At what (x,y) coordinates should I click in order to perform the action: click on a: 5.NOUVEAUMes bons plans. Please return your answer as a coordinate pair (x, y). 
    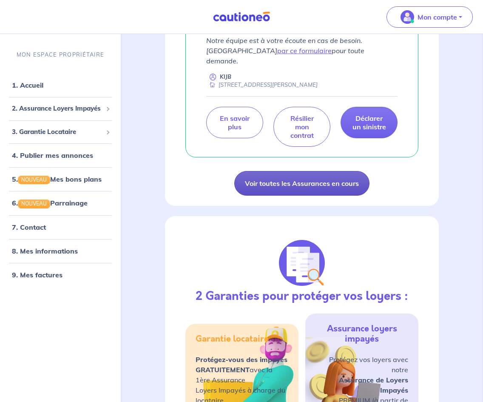
    Looking at the image, I should click on (57, 179).